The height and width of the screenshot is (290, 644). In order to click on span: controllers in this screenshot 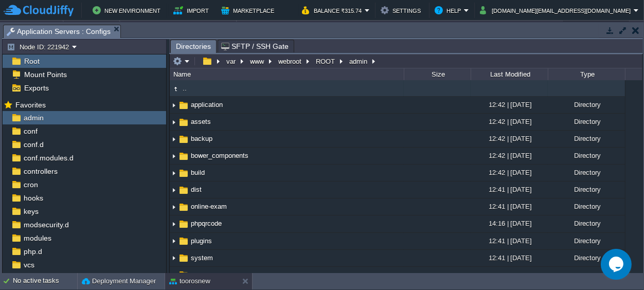, I will do `click(40, 171)`.